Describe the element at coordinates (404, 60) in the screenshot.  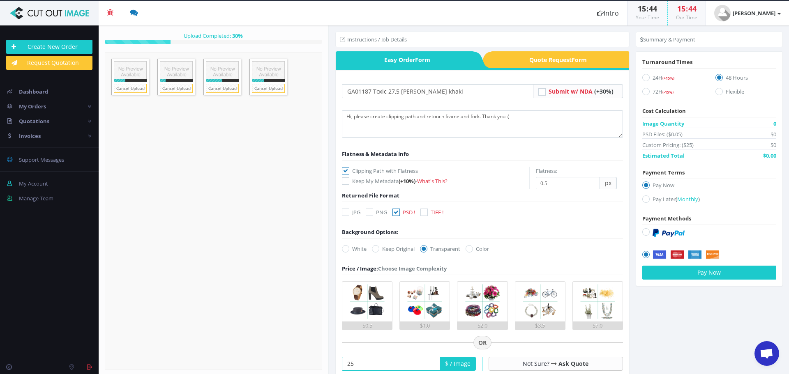
I see `a: Easy OrderForm` at that location.